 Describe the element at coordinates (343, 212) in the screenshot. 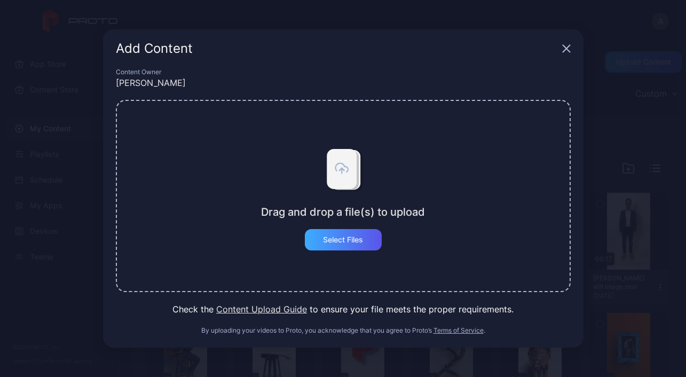

I see `div: Drag and drop a file(s) to upload` at that location.